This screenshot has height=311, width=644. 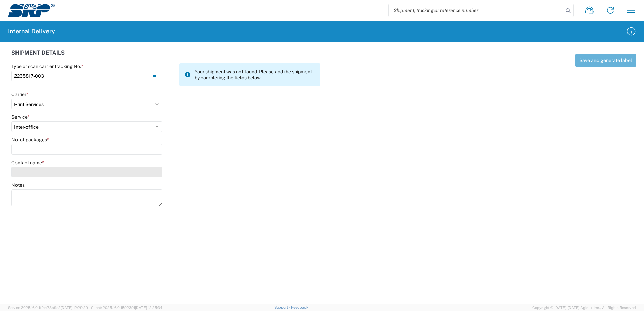 What do you see at coordinates (48, 308) in the screenshot?
I see `span: Server: 2025.16.0-1ffcc23b9e2` at bounding box center [48, 308].